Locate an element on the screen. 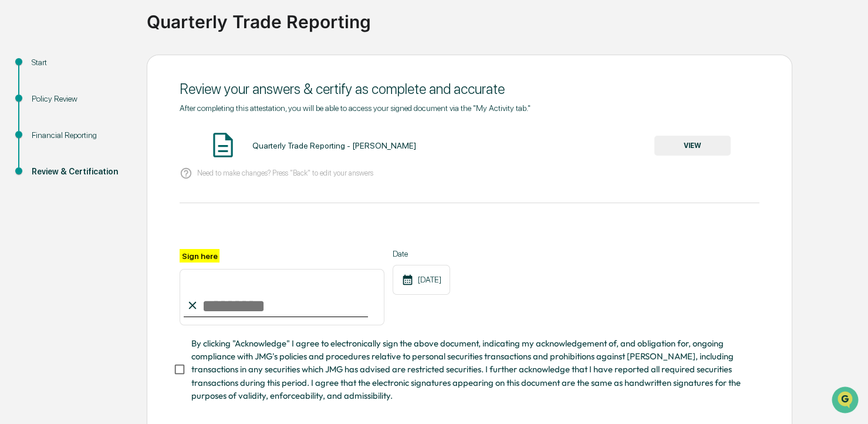 The width and height of the screenshot is (868, 424). img: 1746055101610-c473b297-6a78-478c-a979-82029cc54cd1 is located at coordinates (22, 100).